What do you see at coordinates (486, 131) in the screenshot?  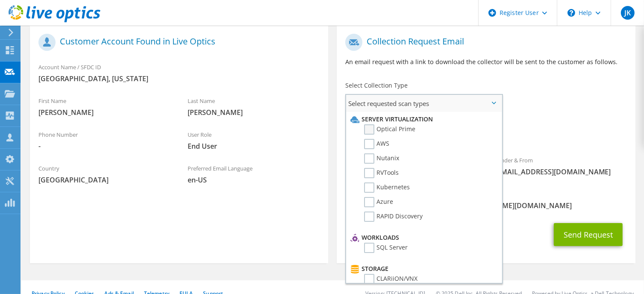 I see `div: Requested Collections` at bounding box center [486, 131].